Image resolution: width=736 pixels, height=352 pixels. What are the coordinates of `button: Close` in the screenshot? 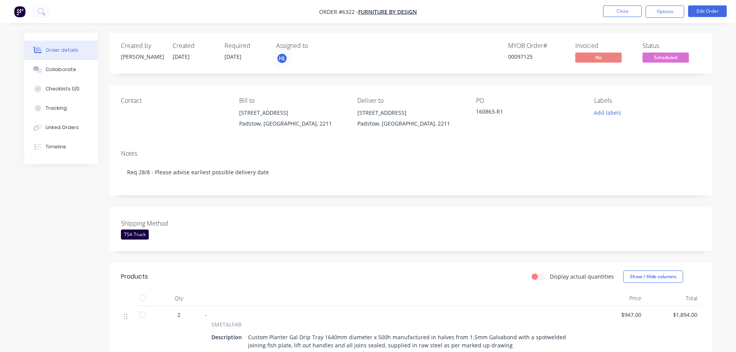 It's located at (622, 11).